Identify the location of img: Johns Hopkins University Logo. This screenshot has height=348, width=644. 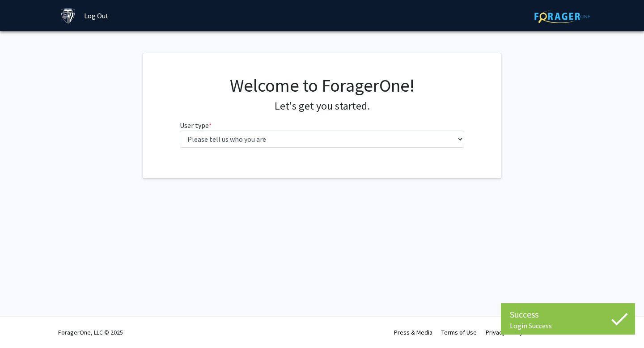
(68, 16).